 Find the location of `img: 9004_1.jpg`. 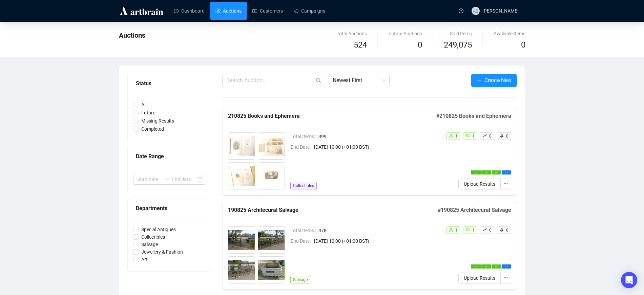

img: 9004_1.jpg is located at coordinates (271, 175).